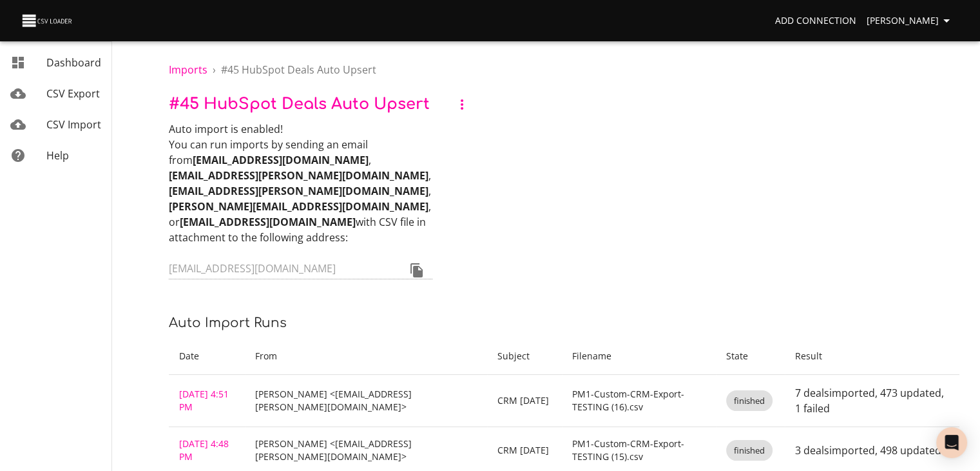  Describe the element at coordinates (73, 93) in the screenshot. I see `span: CSV Export` at that location.